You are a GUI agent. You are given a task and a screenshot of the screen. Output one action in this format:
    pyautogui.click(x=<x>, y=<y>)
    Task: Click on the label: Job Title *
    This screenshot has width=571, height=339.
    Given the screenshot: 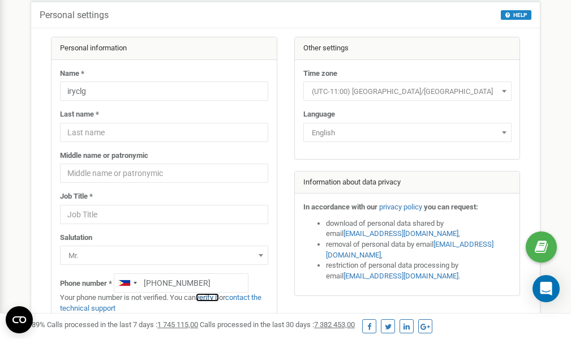 What is the action you would take?
    pyautogui.click(x=76, y=196)
    